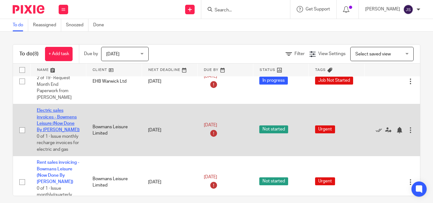 The image size is (433, 203). What do you see at coordinates (20, 25) in the screenshot?
I see `a: To do` at bounding box center [20, 25].